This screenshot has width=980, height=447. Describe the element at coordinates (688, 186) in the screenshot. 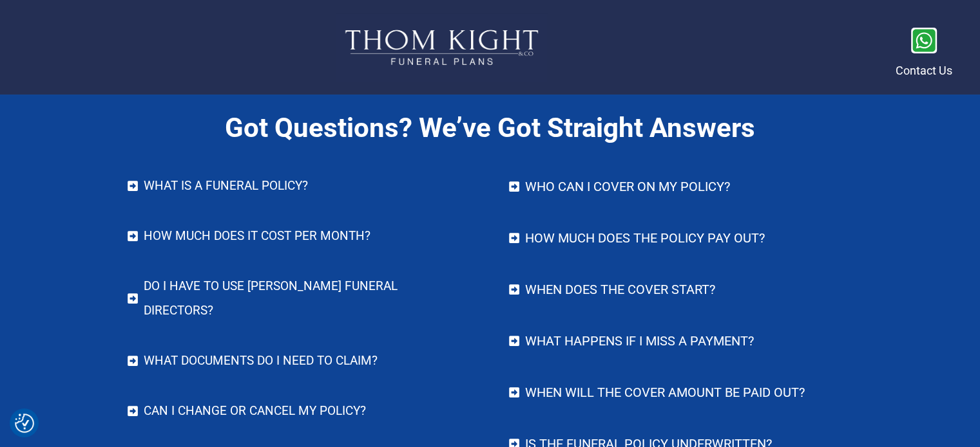

I see `h4: Who can I cover on my policy?` at that location.